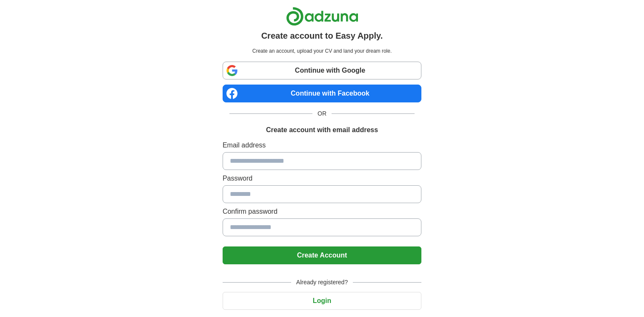 The image size is (644, 317). What do you see at coordinates (322, 35) in the screenshot?
I see `h1: Create account to Easy Apply.` at bounding box center [322, 35].